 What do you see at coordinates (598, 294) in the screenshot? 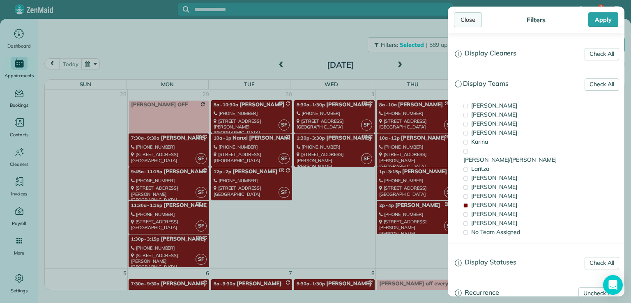
I see `a: Uncheck All` at bounding box center [598, 294].